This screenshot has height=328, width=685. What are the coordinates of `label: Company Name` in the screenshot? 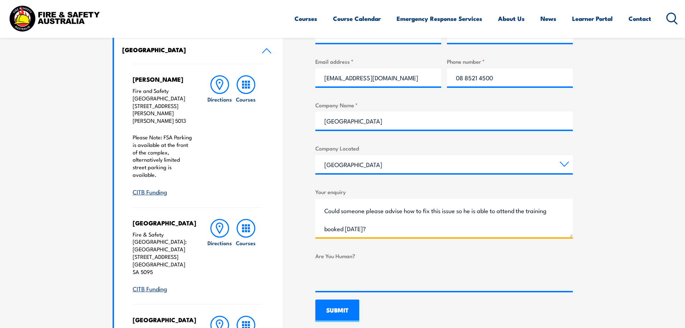 It's located at (444, 105).